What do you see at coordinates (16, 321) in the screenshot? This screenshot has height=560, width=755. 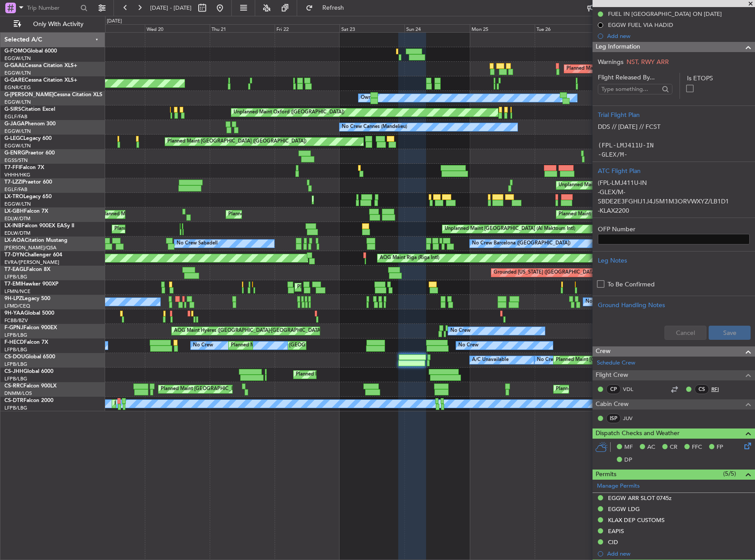 I see `a: FCBB/BZV` at bounding box center [16, 321].